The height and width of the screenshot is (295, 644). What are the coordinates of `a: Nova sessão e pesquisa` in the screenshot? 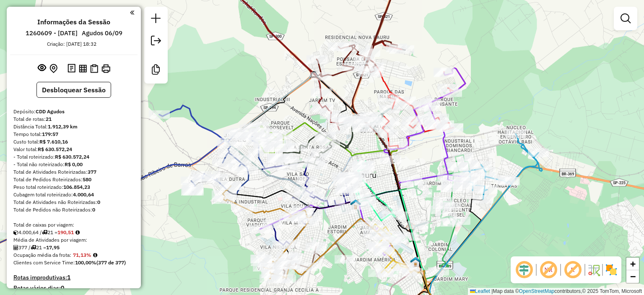 It's located at (156, 19).